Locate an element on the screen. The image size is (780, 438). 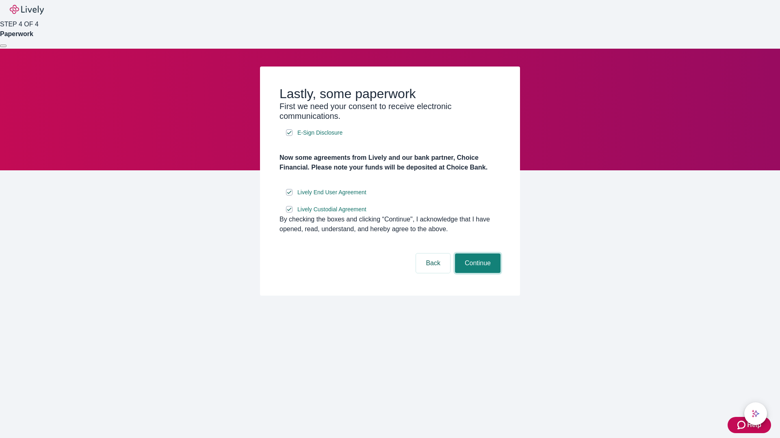
h2: Lastly, some paperwork is located at coordinates (390, 94).